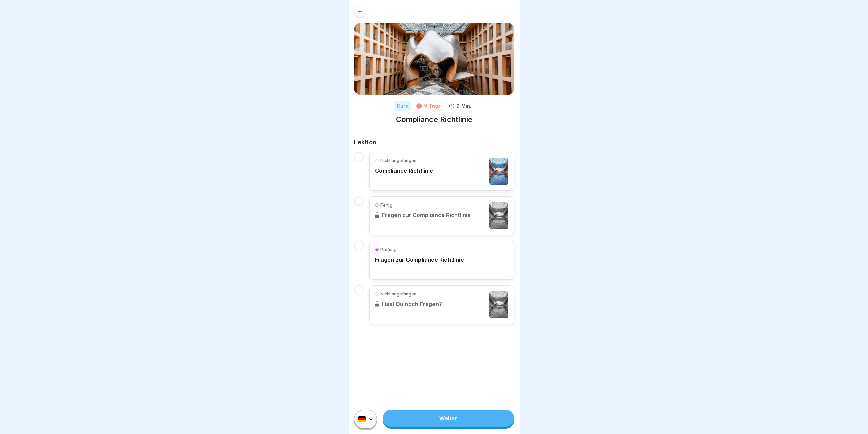 The image size is (868, 434). What do you see at coordinates (388, 250) in the screenshot?
I see `p: Prüfung` at bounding box center [388, 250].